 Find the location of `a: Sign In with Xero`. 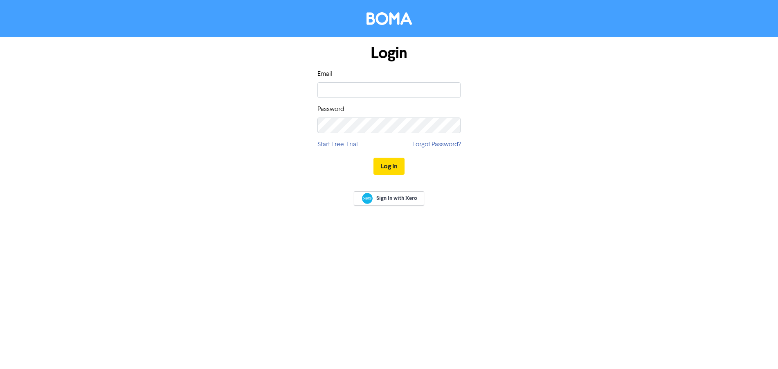

a: Sign In with Xero is located at coordinates (389, 198).